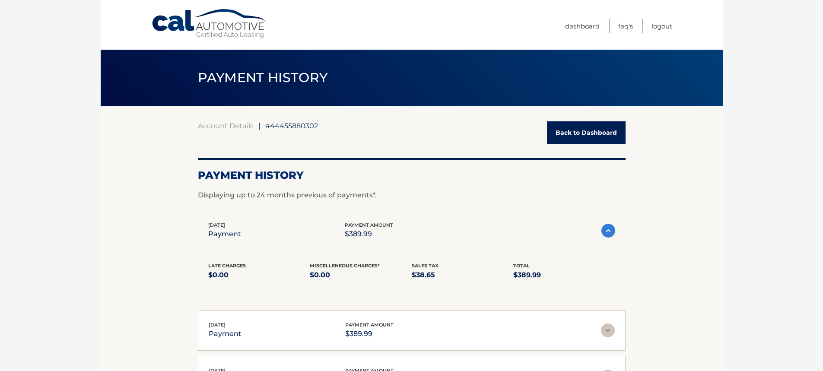 The height and width of the screenshot is (371, 823). Describe the element at coordinates (292, 126) in the screenshot. I see `span: #44455880302` at that location.